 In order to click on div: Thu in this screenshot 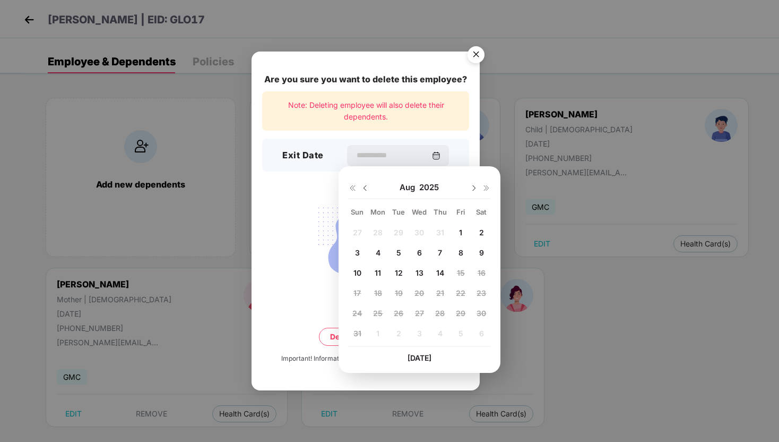, I will do `click(440, 212)`.